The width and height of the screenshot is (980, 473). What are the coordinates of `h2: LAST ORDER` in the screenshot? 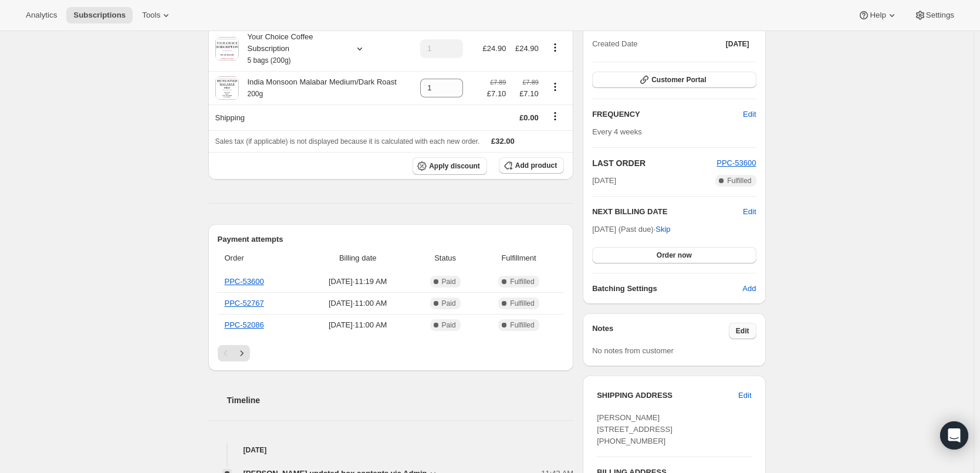 It's located at (655, 163).